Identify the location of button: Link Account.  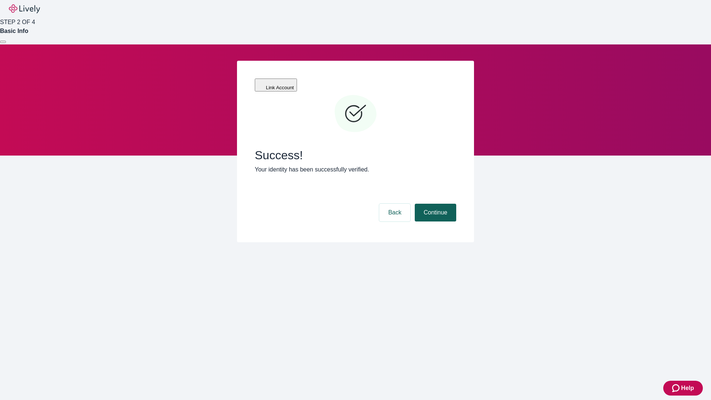
(276, 85).